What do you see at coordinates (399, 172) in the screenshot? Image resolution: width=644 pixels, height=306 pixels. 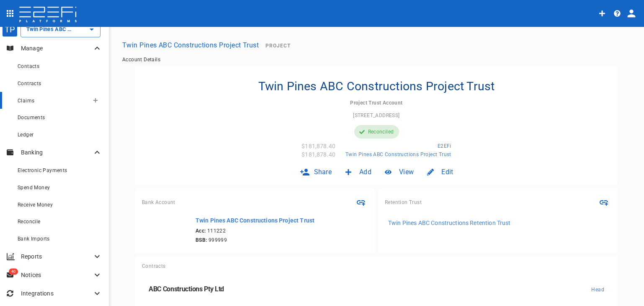 I see `div: View` at bounding box center [399, 172].